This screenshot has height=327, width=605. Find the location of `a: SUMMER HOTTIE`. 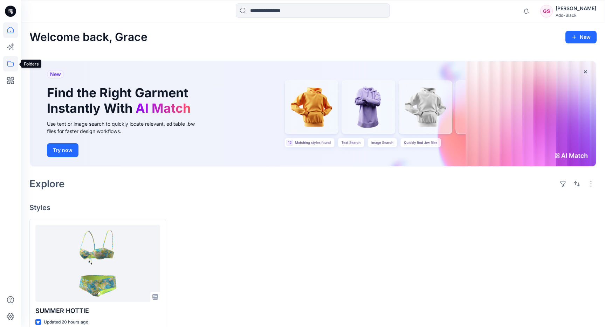

a: SUMMER HOTTIE is located at coordinates (98, 263).